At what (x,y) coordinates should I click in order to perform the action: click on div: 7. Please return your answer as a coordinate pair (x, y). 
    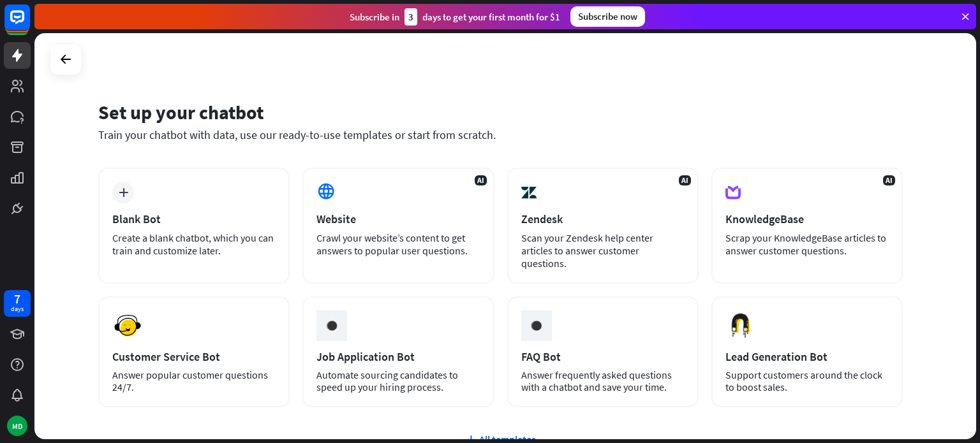
    Looking at the image, I should click on (17, 299).